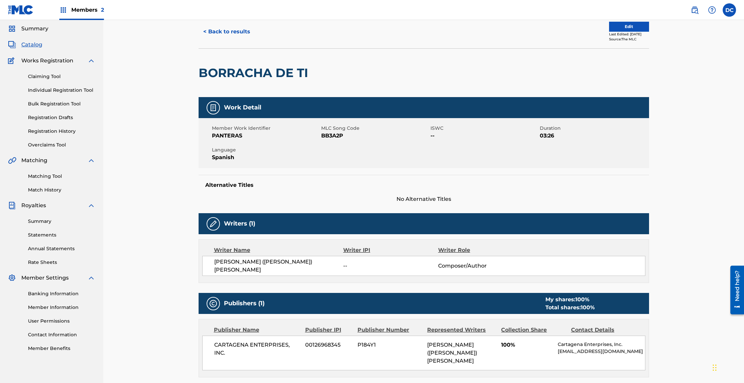  What do you see at coordinates (266, 128) in the screenshot?
I see `span: Member Work Identifier` at bounding box center [266, 128].